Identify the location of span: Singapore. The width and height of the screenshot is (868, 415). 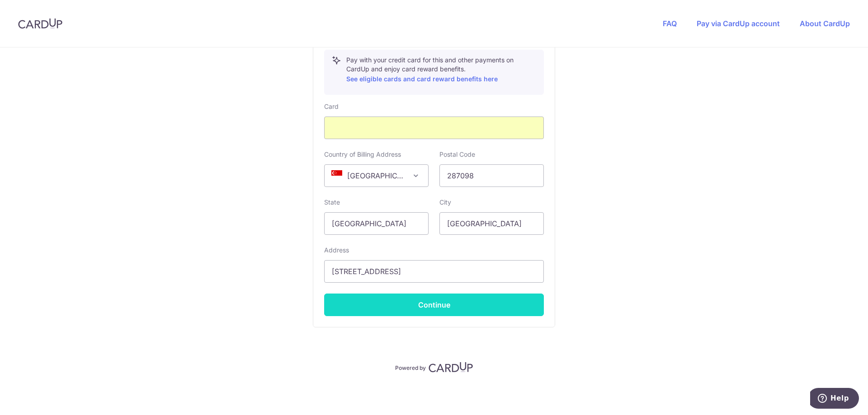
(376, 176).